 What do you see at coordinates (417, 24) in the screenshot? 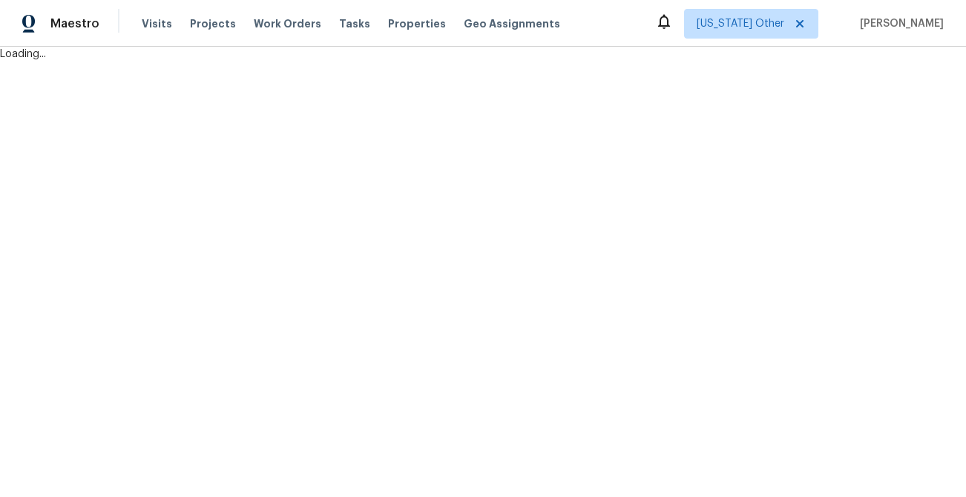
I see `span: Properties` at bounding box center [417, 24].